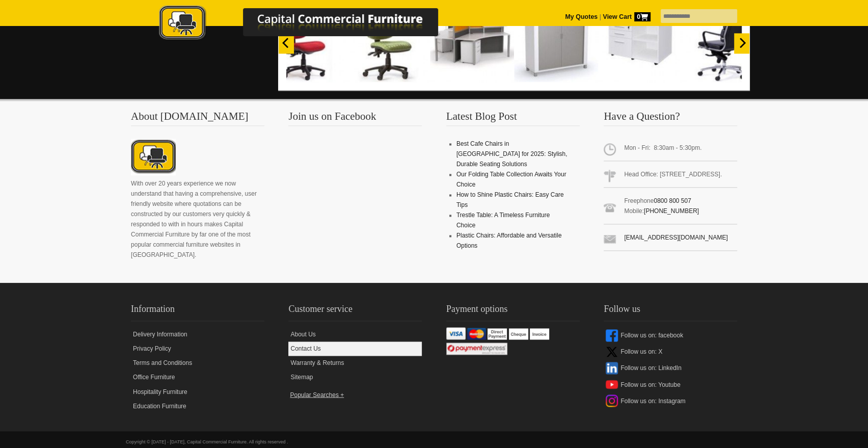 This screenshot has height=448, width=868. I want to click on a: Follow us on: Youtube, so click(670, 384).